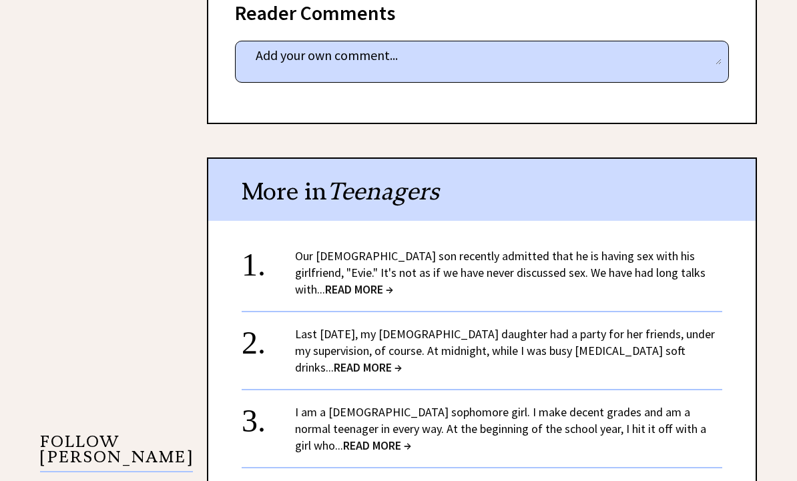 The image size is (797, 481). I want to click on div: More in, so click(482, 190).